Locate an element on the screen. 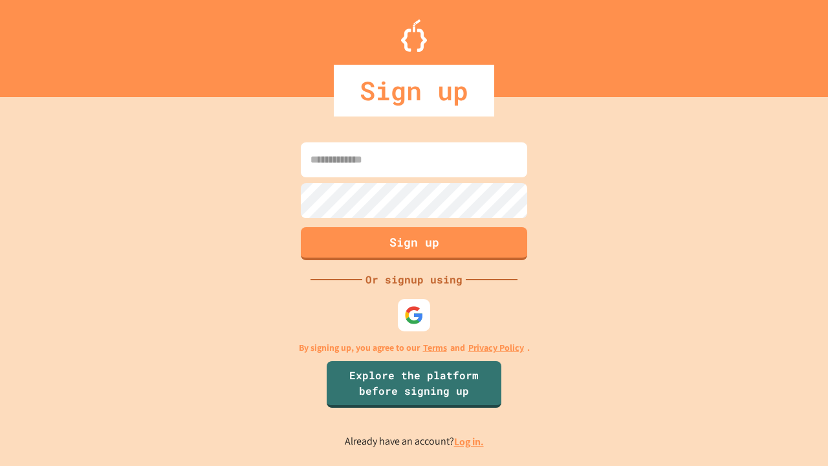  p: Already have an account? is located at coordinates (414, 441).